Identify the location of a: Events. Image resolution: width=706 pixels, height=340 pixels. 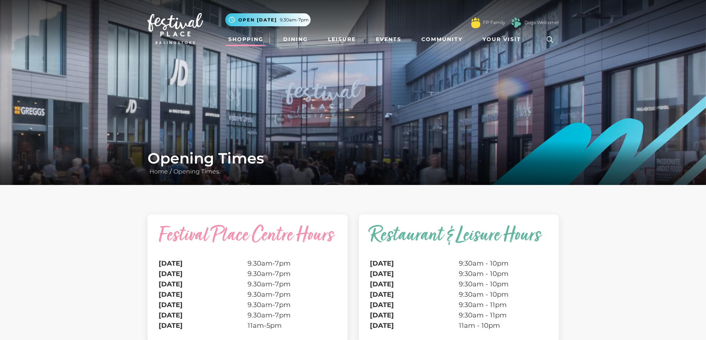
(388, 39).